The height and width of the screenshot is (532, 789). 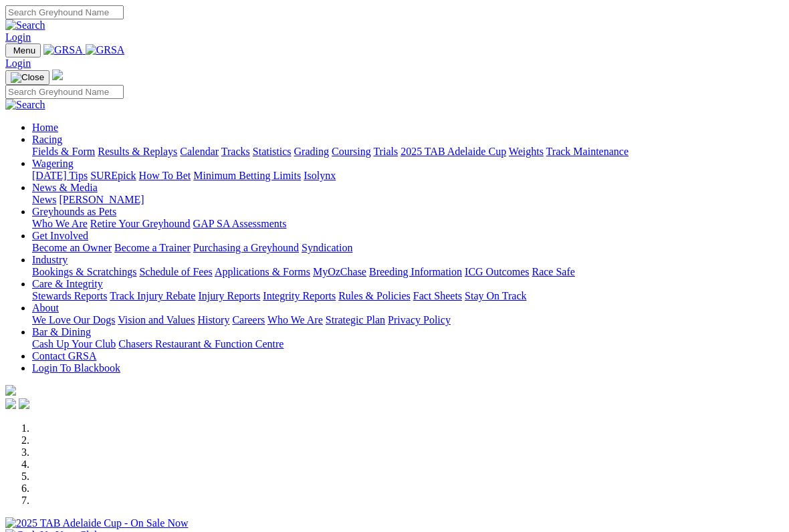 I want to click on a: Track Injury Rebate, so click(x=153, y=295).